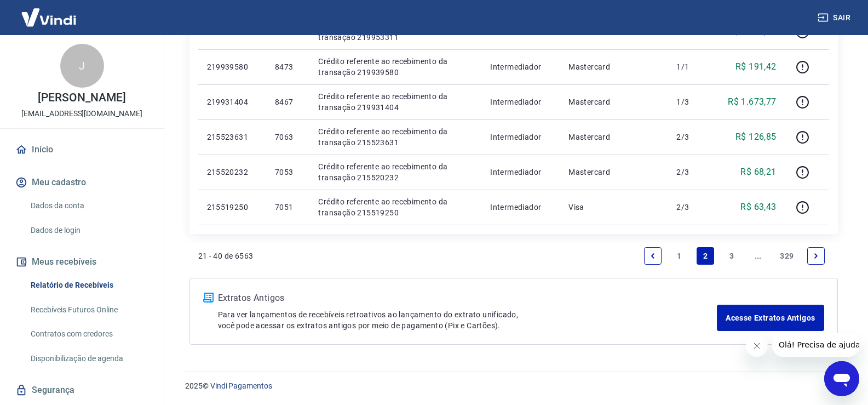  Describe the element at coordinates (734, 256) in the screenshot. I see `ul: Pagination` at that location.